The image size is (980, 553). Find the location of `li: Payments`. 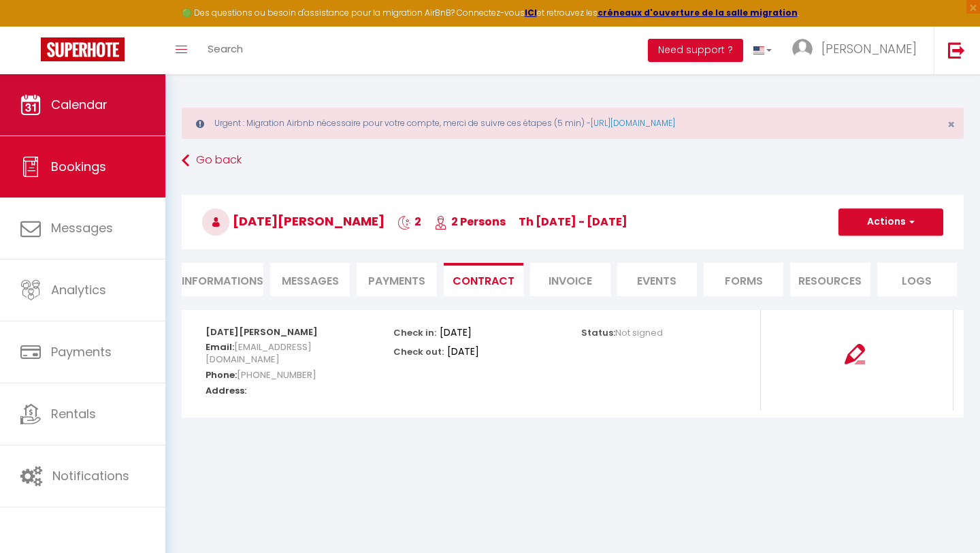

li: Payments is located at coordinates (396, 280).